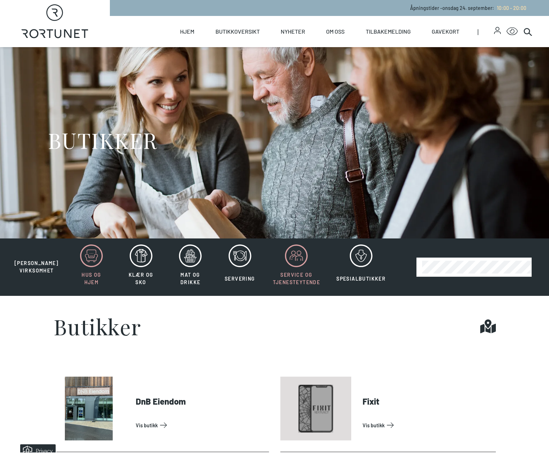 The image size is (549, 456). I want to click on span: 10:00 - 20:00, so click(512, 8).